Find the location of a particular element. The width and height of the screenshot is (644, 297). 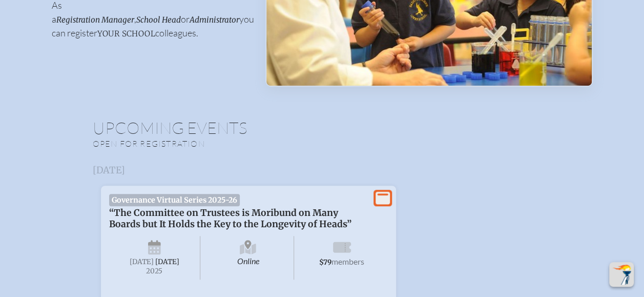

img: To the top is located at coordinates (621, 274).